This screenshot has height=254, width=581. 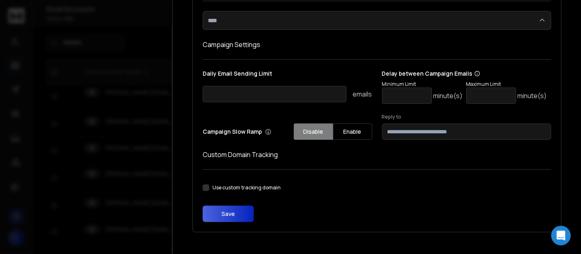 What do you see at coordinates (287, 75) in the screenshot?
I see `p: Daily Email Sending Limit` at bounding box center [287, 75].